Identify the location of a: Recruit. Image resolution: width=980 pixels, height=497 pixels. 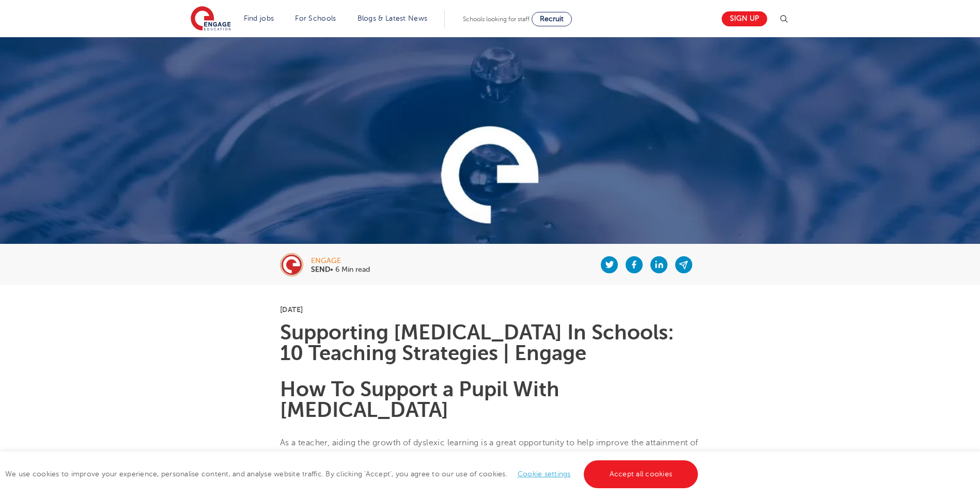
(552, 19).